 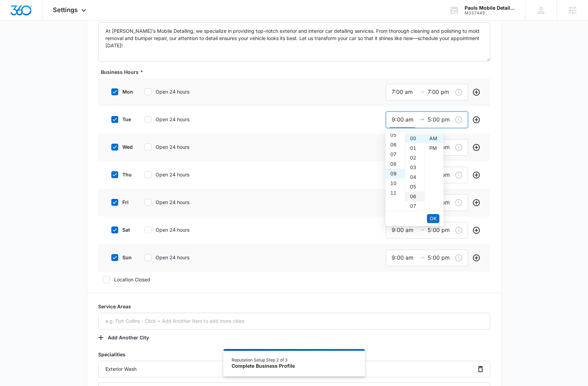 What do you see at coordinates (490, 13) in the screenshot?
I see `div: account id` at bounding box center [490, 13].